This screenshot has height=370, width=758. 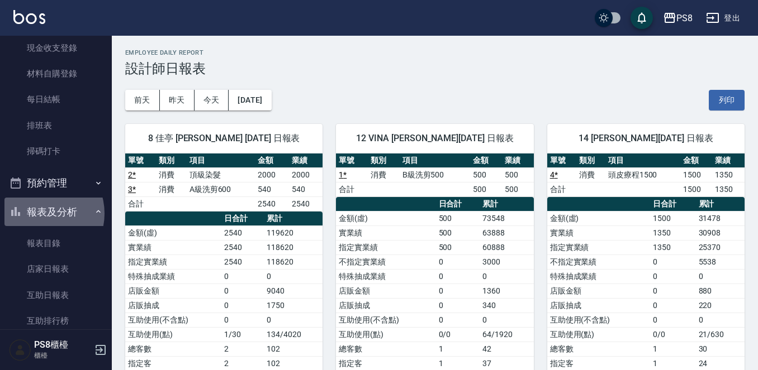 I want to click on td: 30, so click(x=720, y=349).